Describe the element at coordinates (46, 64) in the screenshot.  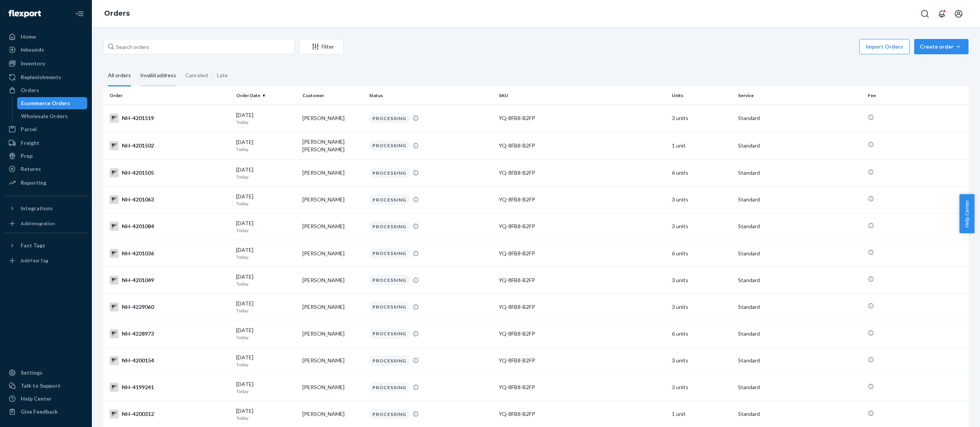
I see `a: Inventory` at that location.